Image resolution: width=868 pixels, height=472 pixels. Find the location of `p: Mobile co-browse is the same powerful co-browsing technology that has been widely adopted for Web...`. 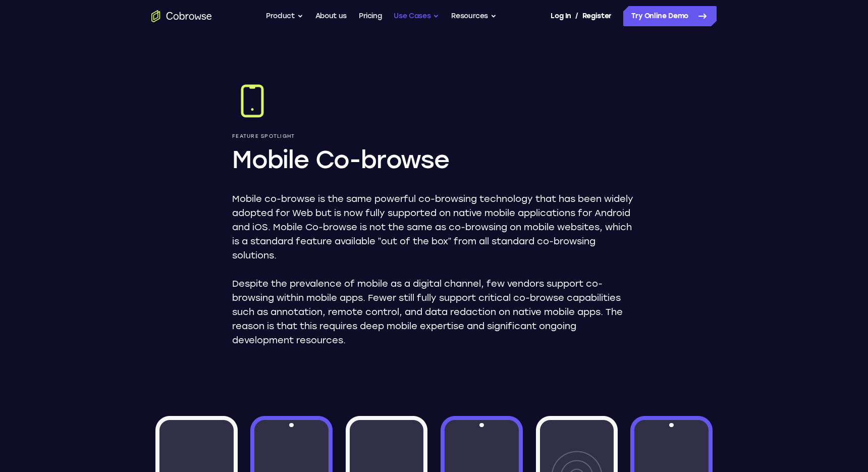

p: Mobile co-browse is the same powerful co-browsing technology that has been widely adopted for Web... is located at coordinates (434, 227).